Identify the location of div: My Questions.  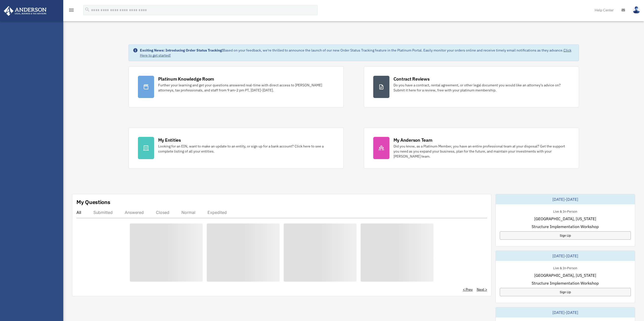
(93, 202).